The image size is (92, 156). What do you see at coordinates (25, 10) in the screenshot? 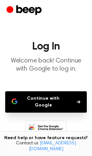
I see `a: Beep` at bounding box center [25, 10].